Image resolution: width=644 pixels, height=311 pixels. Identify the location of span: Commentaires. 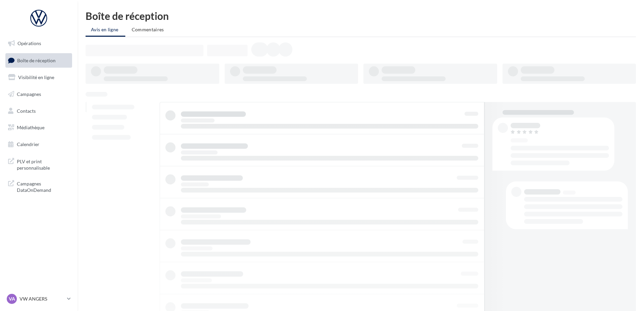
(148, 29).